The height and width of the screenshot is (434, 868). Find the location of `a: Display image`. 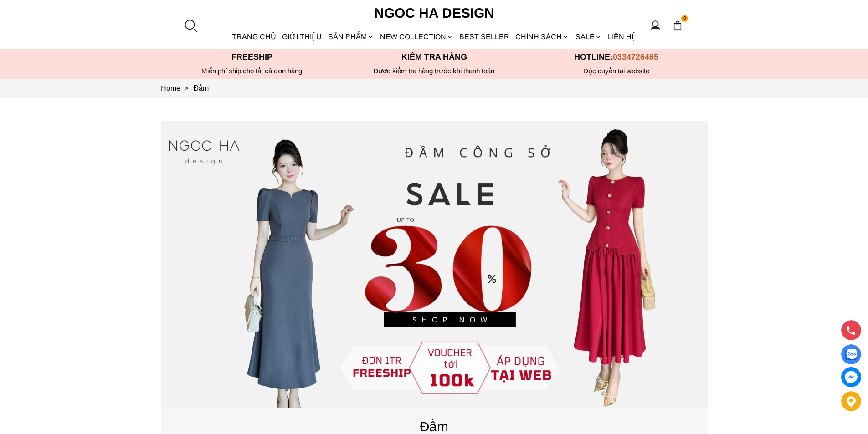

a: Display image is located at coordinates (851, 355).